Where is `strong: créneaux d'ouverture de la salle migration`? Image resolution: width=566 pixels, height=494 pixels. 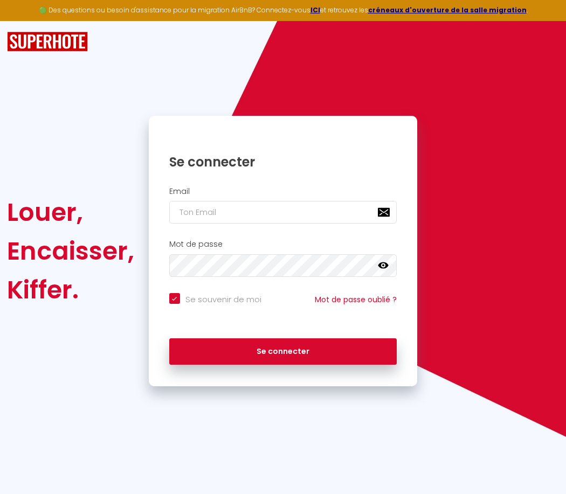 strong: créneaux d'ouverture de la salle migration is located at coordinates (447, 10).